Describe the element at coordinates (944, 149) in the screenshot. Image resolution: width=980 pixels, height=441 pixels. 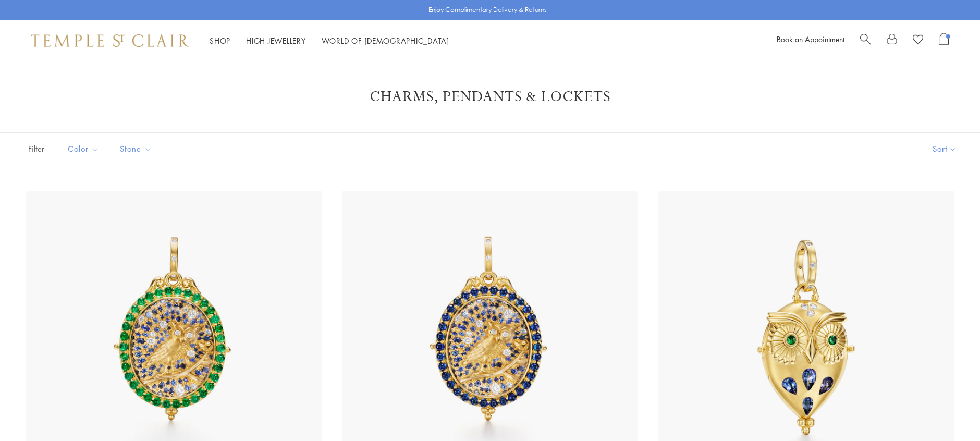
I see `button: Show sort by` at that location.